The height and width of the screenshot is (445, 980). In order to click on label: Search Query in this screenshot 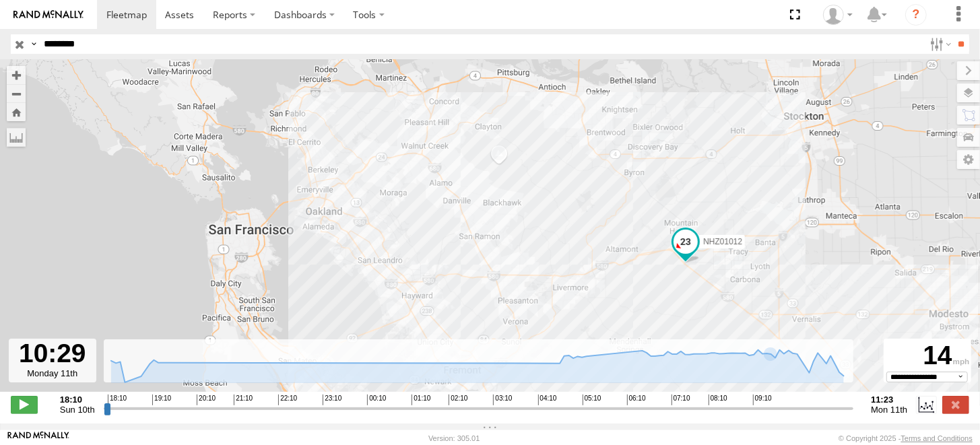, I will do `click(34, 44)`.